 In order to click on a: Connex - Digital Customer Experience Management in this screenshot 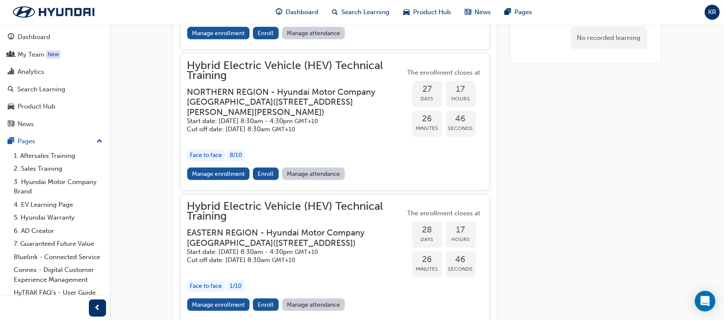, I will do `click(58, 275)`.